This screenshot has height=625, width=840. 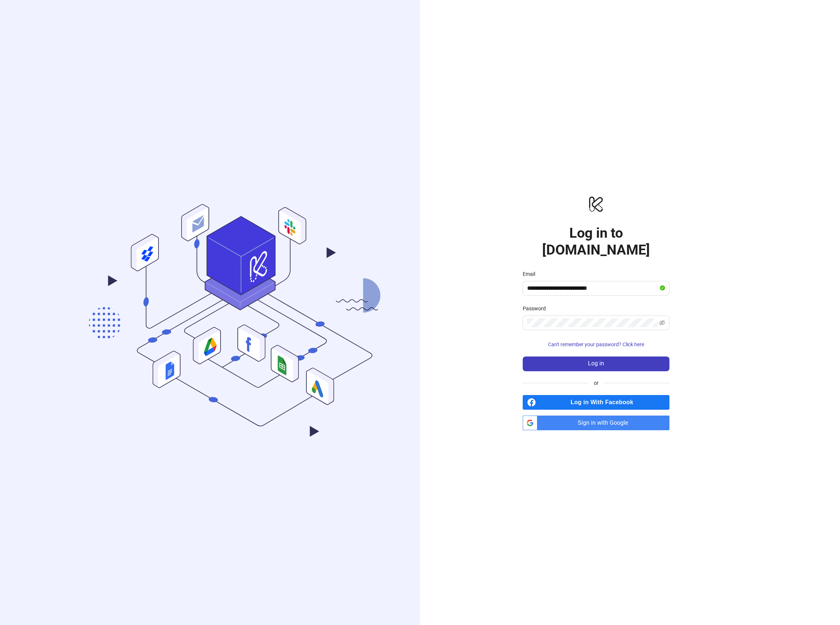 I want to click on a: Sign in with Google, so click(x=596, y=423).